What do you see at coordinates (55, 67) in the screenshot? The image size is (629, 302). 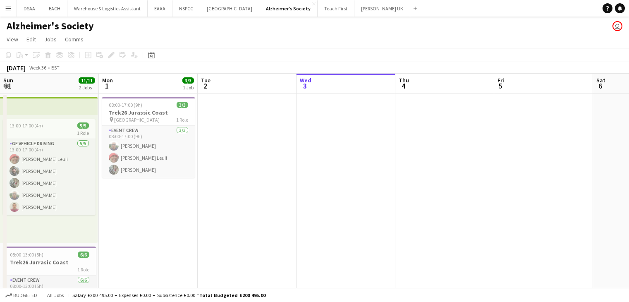 I see `div: BST` at bounding box center [55, 67].